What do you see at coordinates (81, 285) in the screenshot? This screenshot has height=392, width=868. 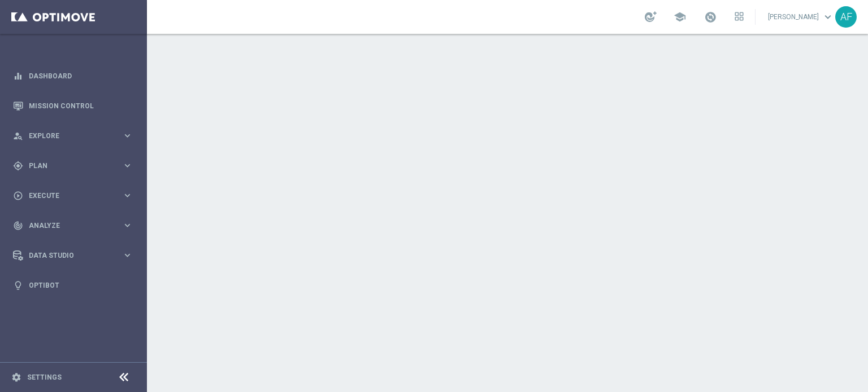 I see `a: Optibot` at bounding box center [81, 285].